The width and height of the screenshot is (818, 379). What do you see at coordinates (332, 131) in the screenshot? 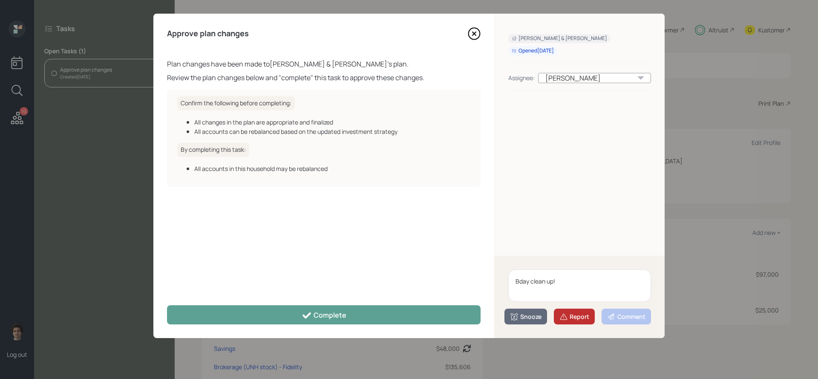
I see `div: All accounts can be rebalanced based on the updated investment strategy` at bounding box center [332, 131].